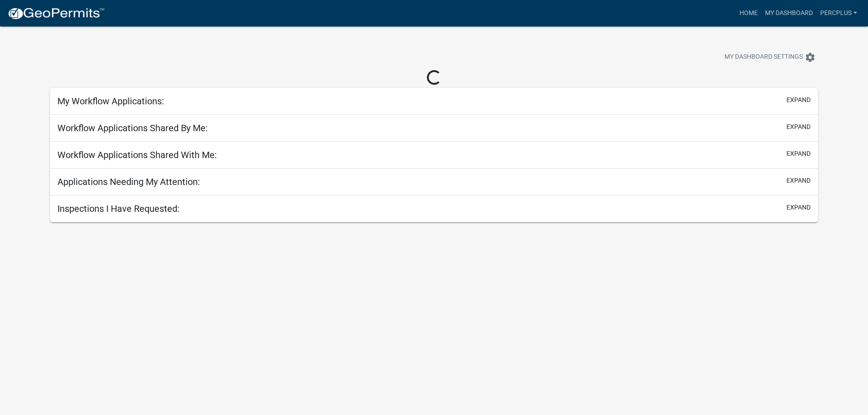 Image resolution: width=868 pixels, height=415 pixels. Describe the element at coordinates (129, 182) in the screenshot. I see `h5: Applications Needing My Attention:` at that location.